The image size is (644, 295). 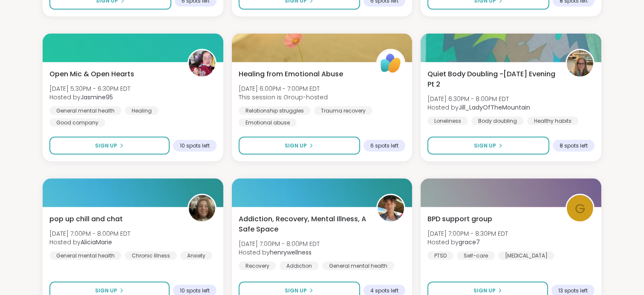 I want to click on div: Relationship struggles, so click(x=274, y=111).